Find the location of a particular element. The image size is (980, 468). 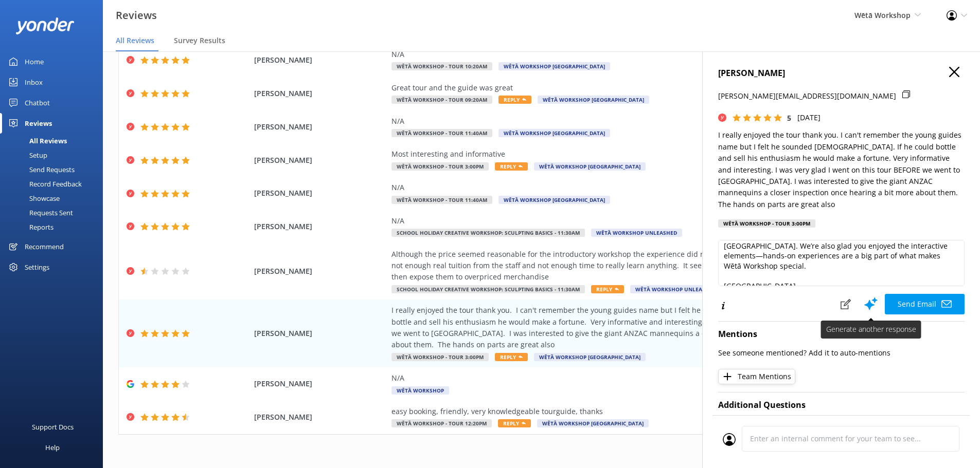

div: Wētā Workshop - Tour 3:00pm is located at coordinates (766, 224).